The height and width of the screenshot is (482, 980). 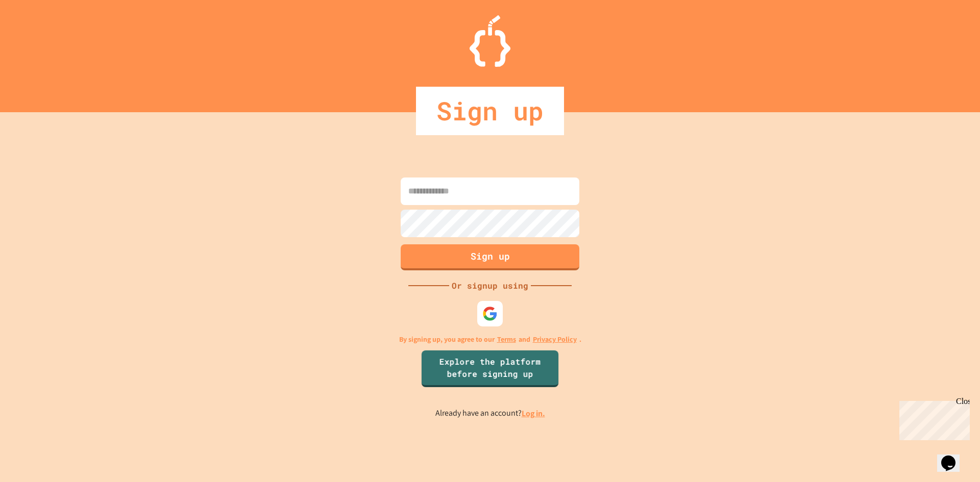 What do you see at coordinates (534, 413) in the screenshot?
I see `a: Log in.` at bounding box center [534, 413].